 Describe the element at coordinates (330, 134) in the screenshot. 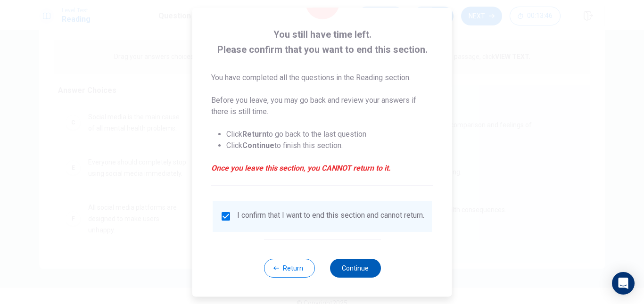

I see `li: Click to go back to the last question` at that location.